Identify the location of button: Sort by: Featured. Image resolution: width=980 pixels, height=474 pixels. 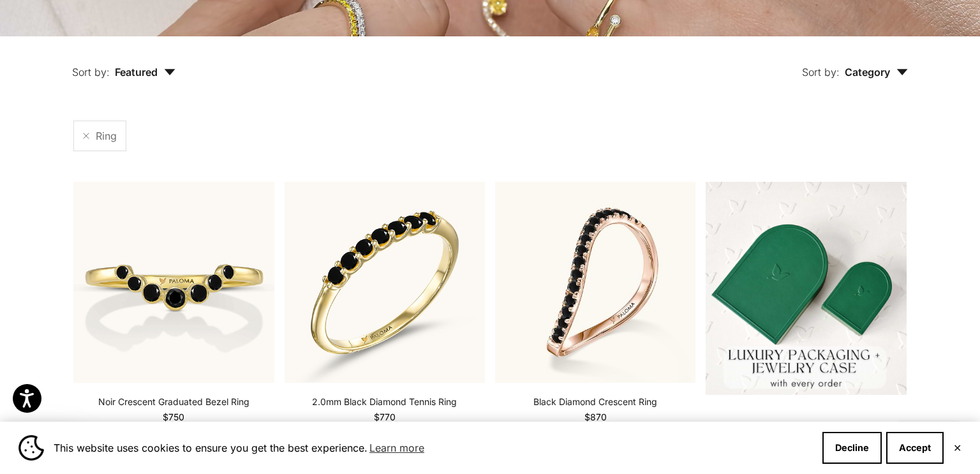
(123, 63).